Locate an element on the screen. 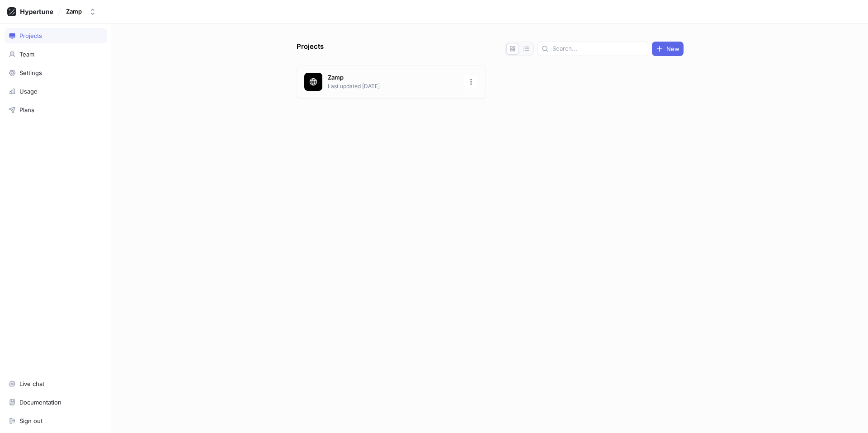  div: Projects is located at coordinates (31, 35).